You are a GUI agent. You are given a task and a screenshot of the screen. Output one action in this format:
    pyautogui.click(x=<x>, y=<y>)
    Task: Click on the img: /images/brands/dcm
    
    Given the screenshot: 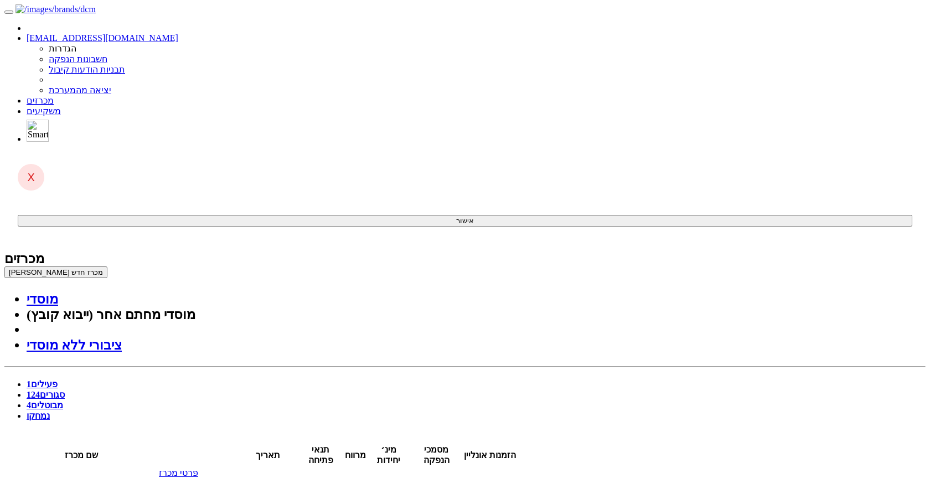 What is the action you would take?
    pyautogui.click(x=55, y=9)
    